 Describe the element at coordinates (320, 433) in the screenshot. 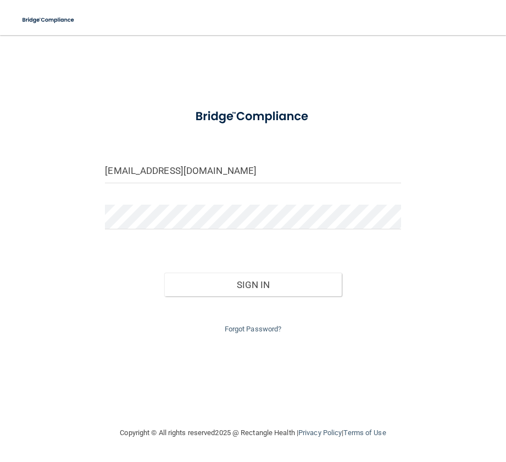

I see `a: Privacy Policy` at that location.